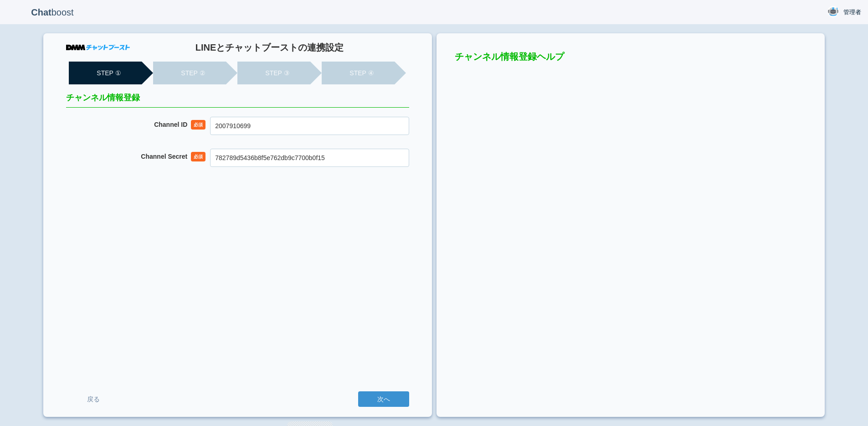 The width and height of the screenshot is (868, 426). What do you see at coordinates (170, 124) in the screenshot?
I see `label: Channel ID` at bounding box center [170, 124].